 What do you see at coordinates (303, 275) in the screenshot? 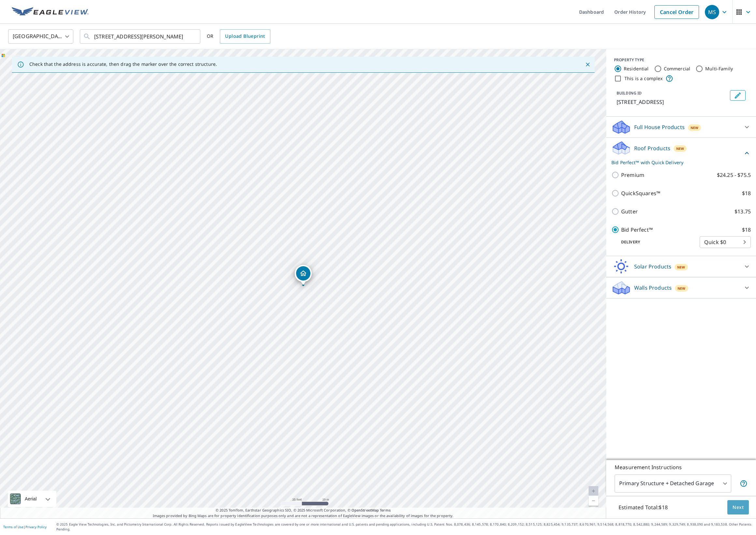
I see `div: Dropped pin, building 1, Residential property, 1465 S Lakeshore Dr Lake Junaluska, NC 28745` at bounding box center [303, 275].